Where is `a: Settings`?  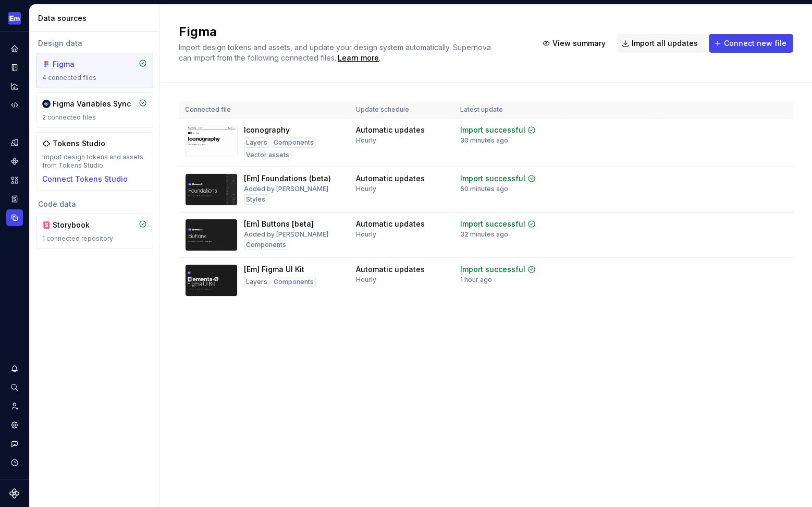 a: Settings is located at coordinates (15, 424).